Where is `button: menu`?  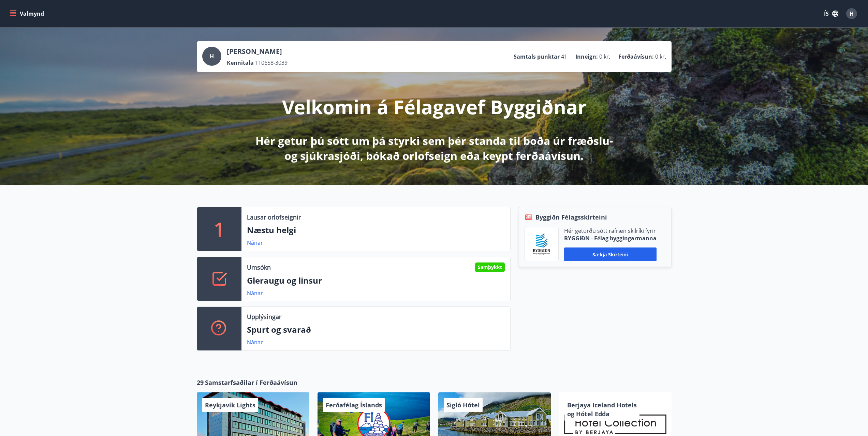
button: menu is located at coordinates (27, 14).